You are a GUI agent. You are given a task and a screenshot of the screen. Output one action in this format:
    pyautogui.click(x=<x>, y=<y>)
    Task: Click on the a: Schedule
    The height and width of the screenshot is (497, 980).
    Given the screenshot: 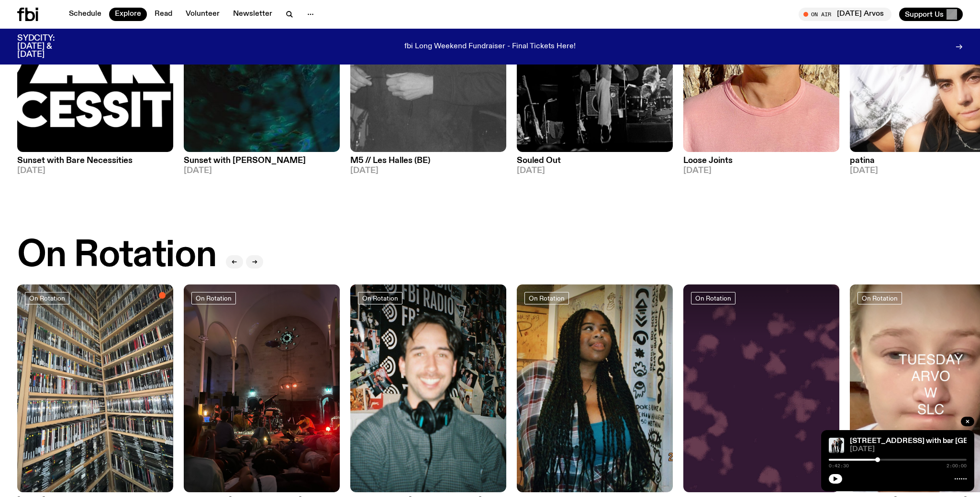 What is the action you would take?
    pyautogui.click(x=85, y=15)
    